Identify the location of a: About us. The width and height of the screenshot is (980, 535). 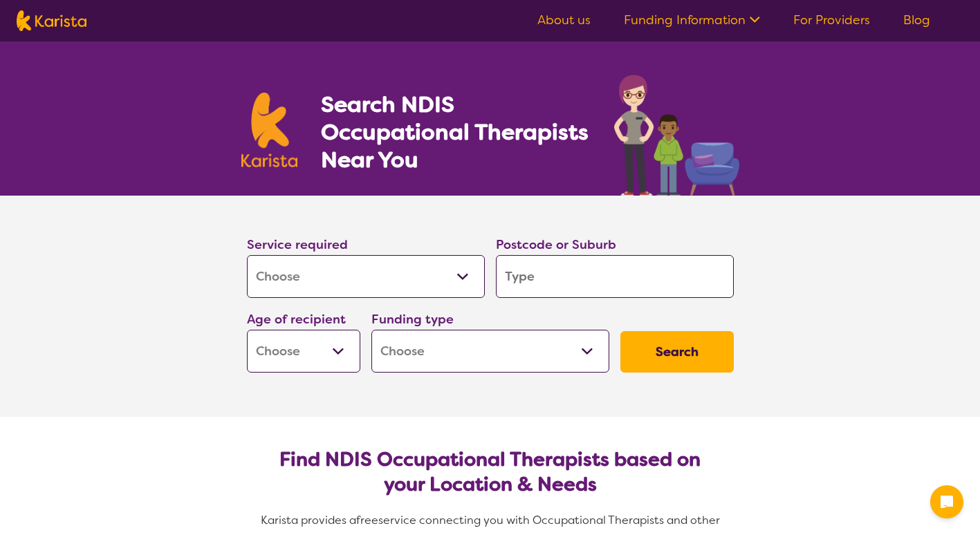
(563, 20).